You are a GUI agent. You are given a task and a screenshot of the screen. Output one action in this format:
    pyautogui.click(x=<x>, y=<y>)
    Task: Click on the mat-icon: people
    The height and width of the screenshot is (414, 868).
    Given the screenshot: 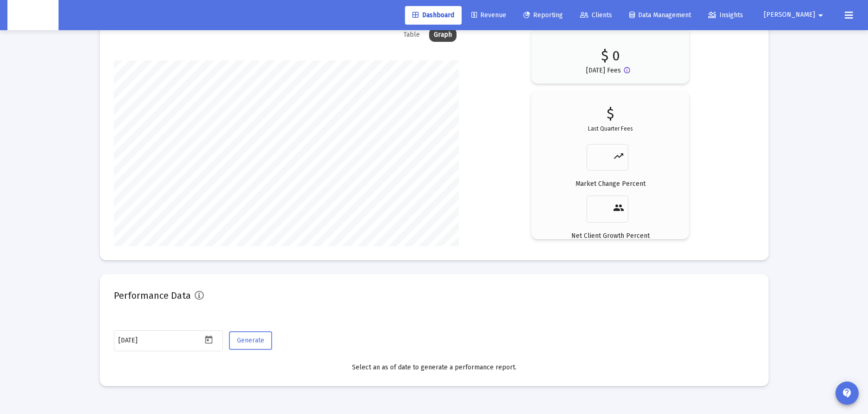 What is the action you would take?
    pyautogui.click(x=619, y=208)
    